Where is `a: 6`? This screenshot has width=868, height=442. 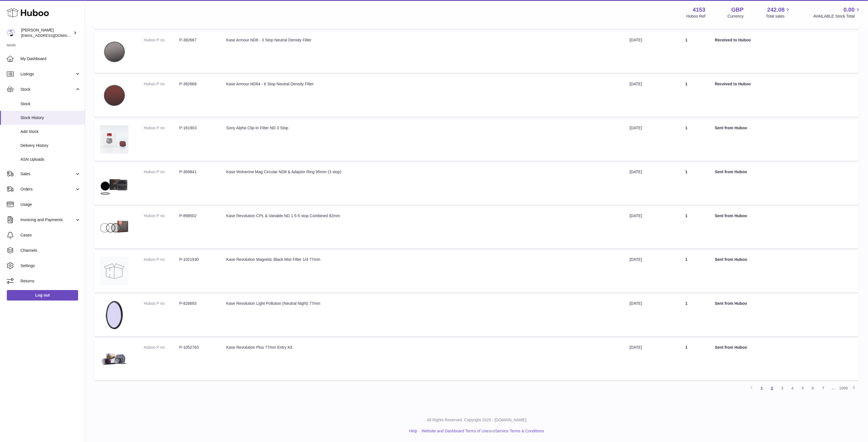 a: 6 is located at coordinates (813, 389).